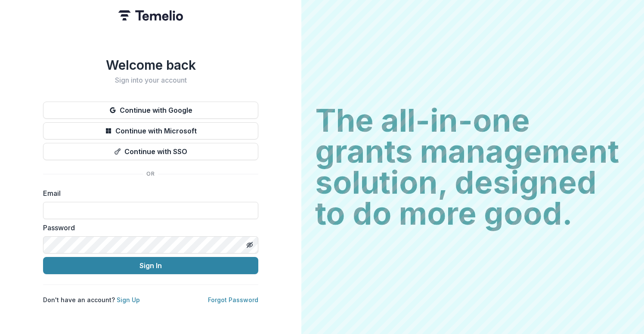  I want to click on a: Forgot Password, so click(233, 299).